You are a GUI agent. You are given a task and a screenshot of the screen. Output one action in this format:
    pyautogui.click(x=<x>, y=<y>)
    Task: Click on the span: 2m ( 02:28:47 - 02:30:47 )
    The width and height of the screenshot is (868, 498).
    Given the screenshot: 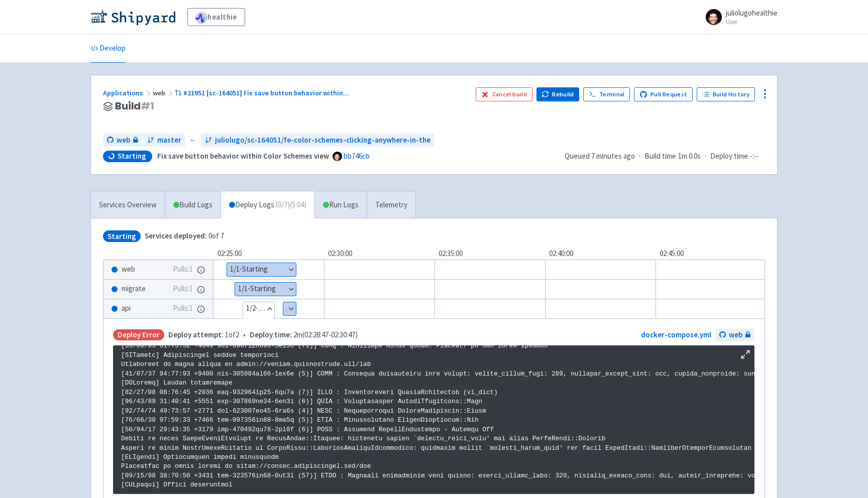 What is the action you would take?
    pyautogui.click(x=304, y=335)
    